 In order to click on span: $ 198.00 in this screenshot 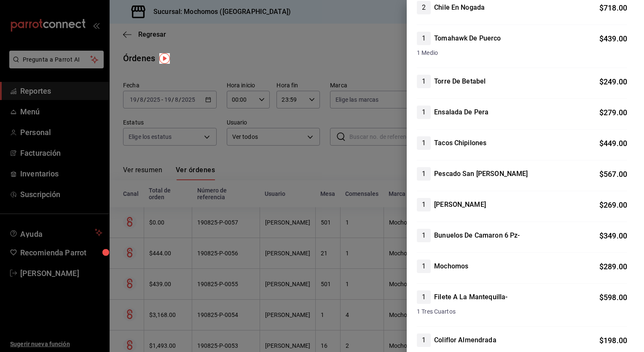, I will do `click(613, 340)`.